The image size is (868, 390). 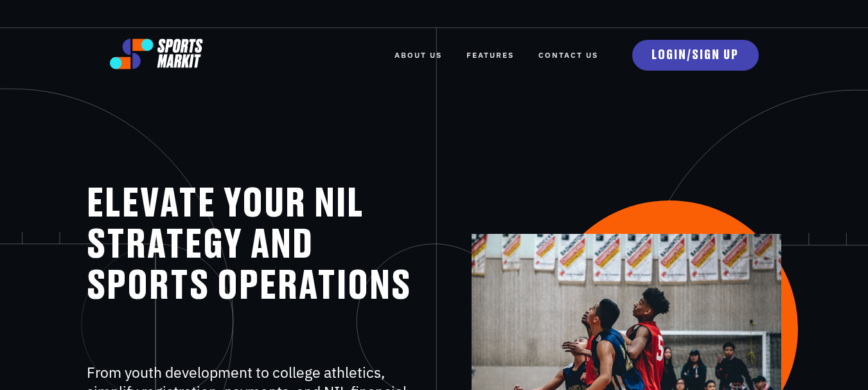 I want to click on a: Contact Us, so click(x=568, y=56).